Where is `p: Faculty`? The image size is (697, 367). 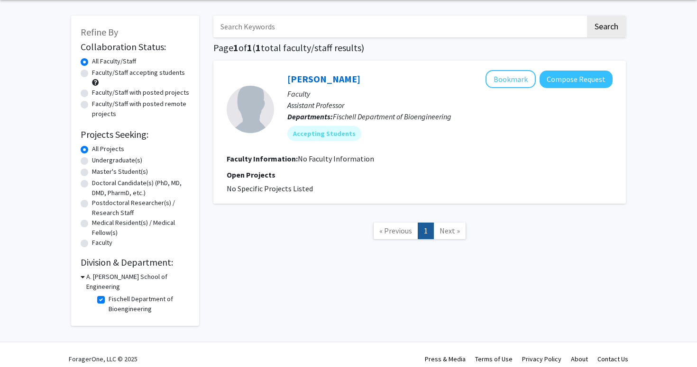 p: Faculty is located at coordinates (450, 94).